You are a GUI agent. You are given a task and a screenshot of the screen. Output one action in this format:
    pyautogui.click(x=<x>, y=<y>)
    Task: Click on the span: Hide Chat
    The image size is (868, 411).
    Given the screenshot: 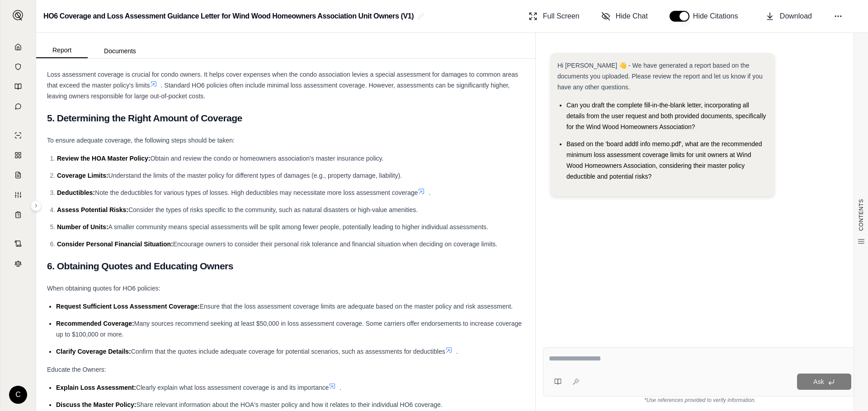 What is the action you would take?
    pyautogui.click(x=631, y=16)
    